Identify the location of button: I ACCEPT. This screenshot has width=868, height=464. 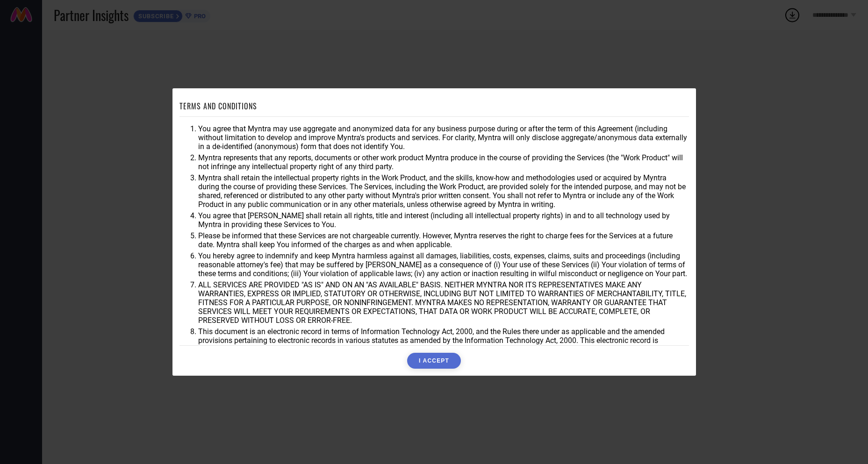
(433, 361).